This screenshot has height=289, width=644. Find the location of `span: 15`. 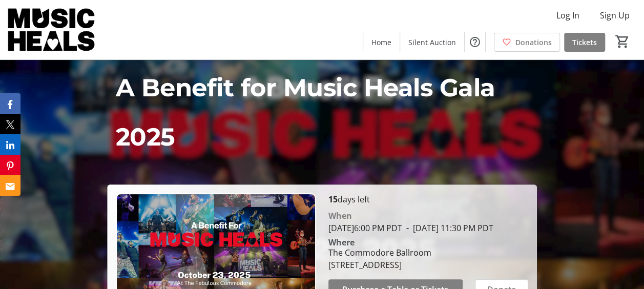

span: 15 is located at coordinates (333, 199).